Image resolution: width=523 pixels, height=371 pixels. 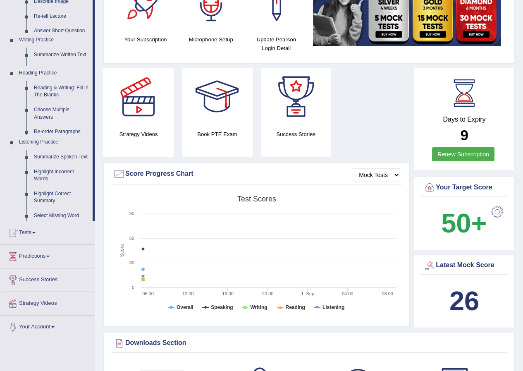 I want to click on tspan: Writing, so click(x=258, y=307).